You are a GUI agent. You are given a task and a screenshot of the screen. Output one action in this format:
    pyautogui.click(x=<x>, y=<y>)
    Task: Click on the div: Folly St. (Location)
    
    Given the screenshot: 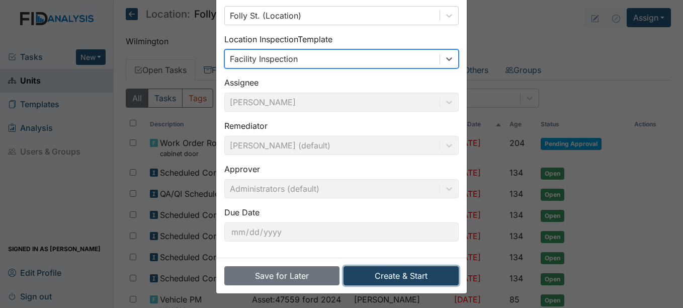 What is the action you would take?
    pyautogui.click(x=265, y=16)
    